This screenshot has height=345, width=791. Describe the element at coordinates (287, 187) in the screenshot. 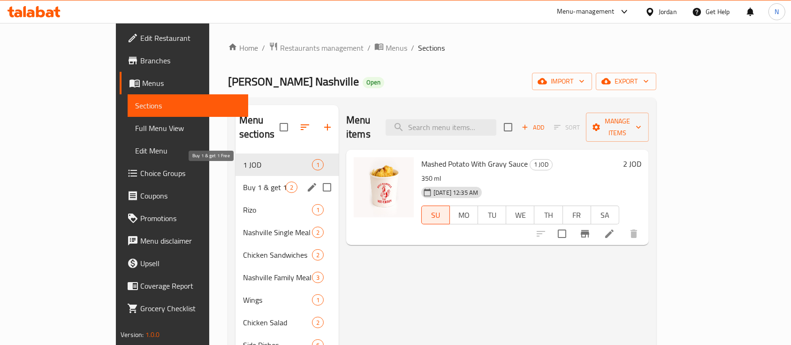

I see `div: Buy 1 & get 1 Free2edit` at that location.